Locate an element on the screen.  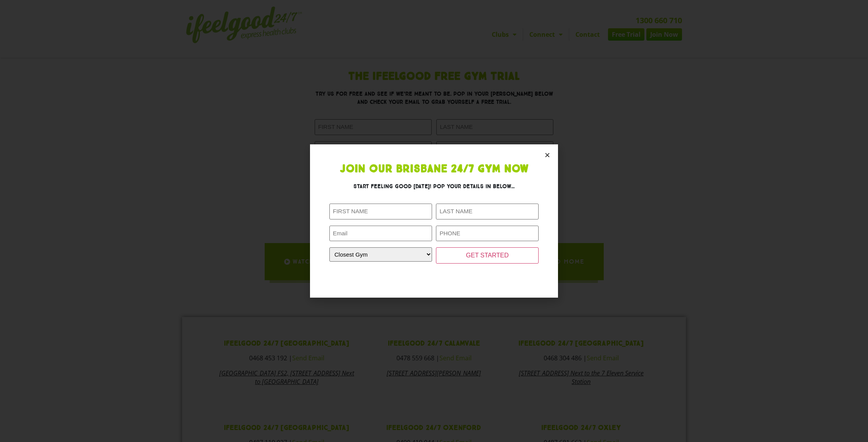
h1: Join Our Brisbane 24/7 Gym Now is located at coordinates (434, 169).